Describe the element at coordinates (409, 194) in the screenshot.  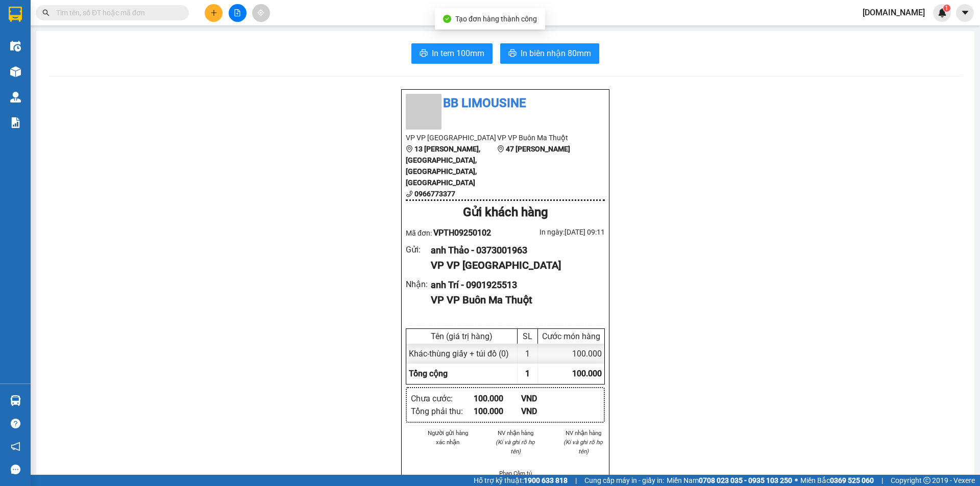
I see `span: phone` at that location.